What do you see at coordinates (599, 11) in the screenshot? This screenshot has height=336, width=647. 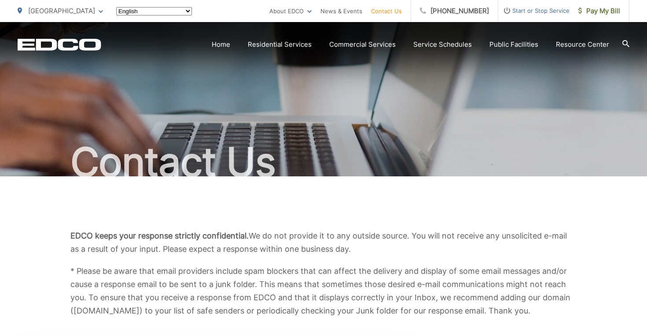 I see `span: Pay My Bill` at bounding box center [599, 11].